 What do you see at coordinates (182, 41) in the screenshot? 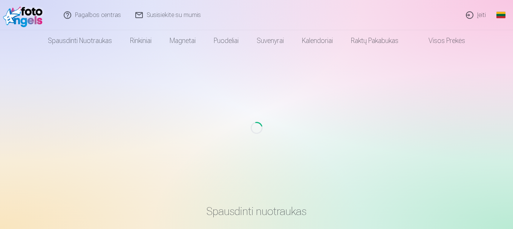
I see `a: Magnetai` at bounding box center [182, 41].